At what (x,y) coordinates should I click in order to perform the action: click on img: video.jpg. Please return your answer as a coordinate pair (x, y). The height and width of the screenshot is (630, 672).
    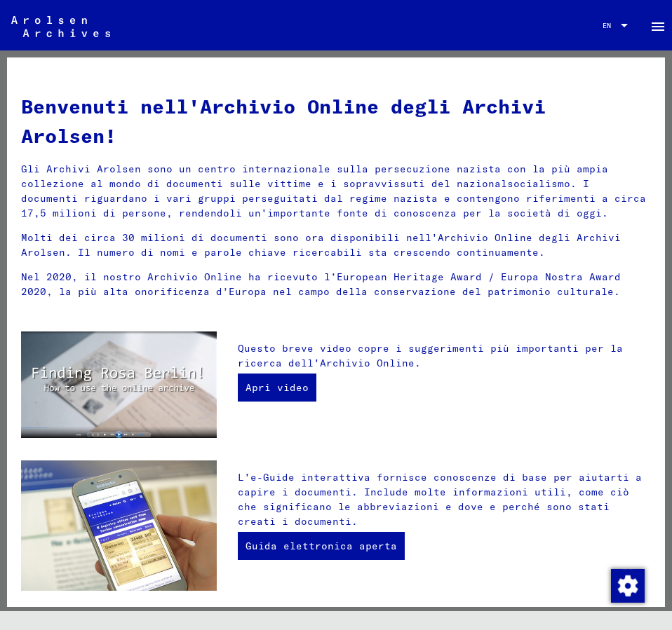
    Looking at the image, I should click on (118, 385).